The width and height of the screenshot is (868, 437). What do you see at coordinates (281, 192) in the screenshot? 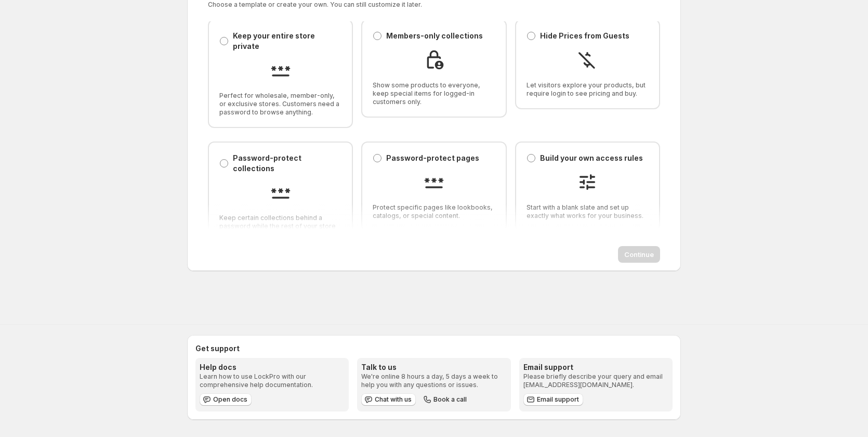
I see `img: Password-protect collections` at bounding box center [281, 192].